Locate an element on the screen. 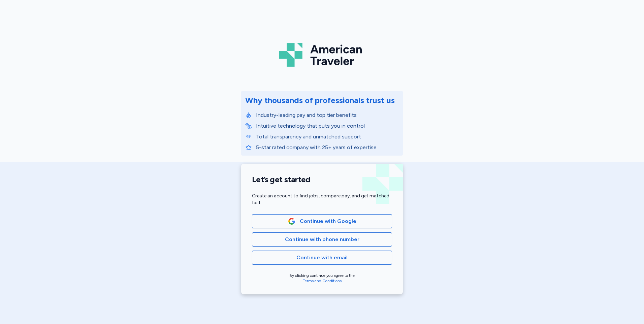  p: 5-star rated company with 25+ years of expertise is located at coordinates (327, 148).